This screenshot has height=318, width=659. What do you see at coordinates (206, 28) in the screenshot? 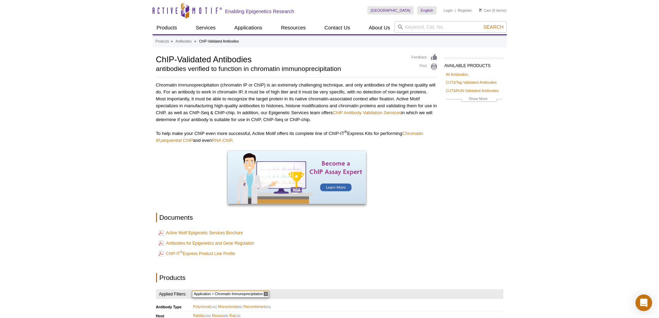
I see `a: Services` at bounding box center [206, 28].